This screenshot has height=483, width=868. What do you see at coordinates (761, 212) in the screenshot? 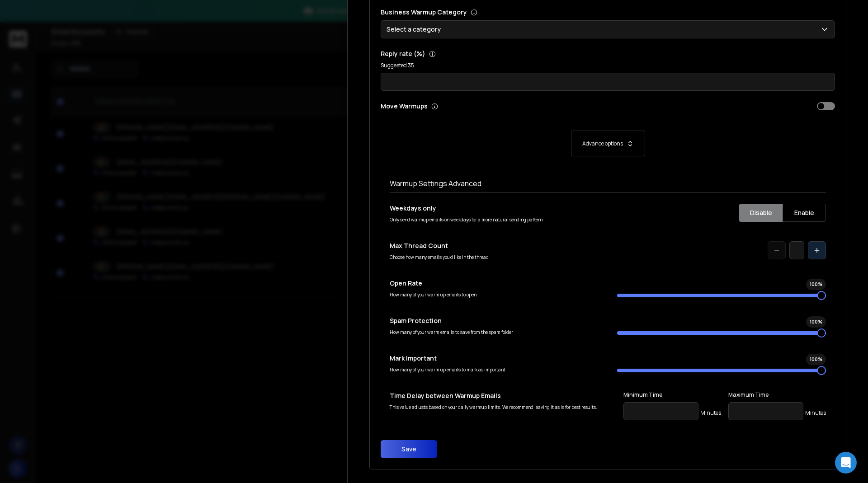
I see `button: Disable` at bounding box center [761, 212].